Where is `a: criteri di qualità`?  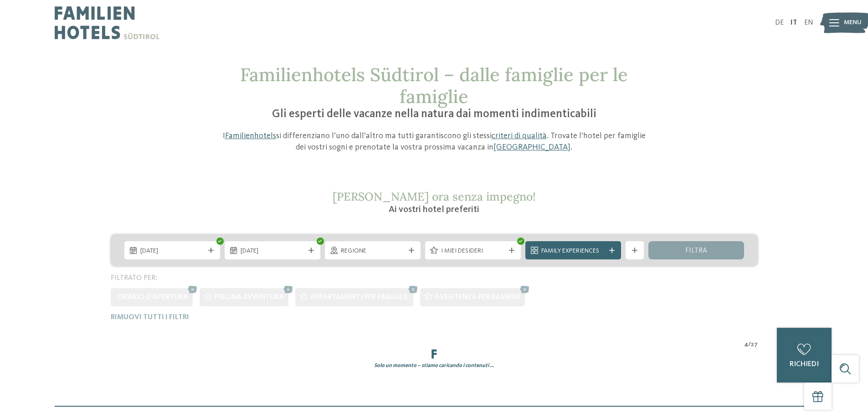
a: criteri di qualità is located at coordinates (519, 136).